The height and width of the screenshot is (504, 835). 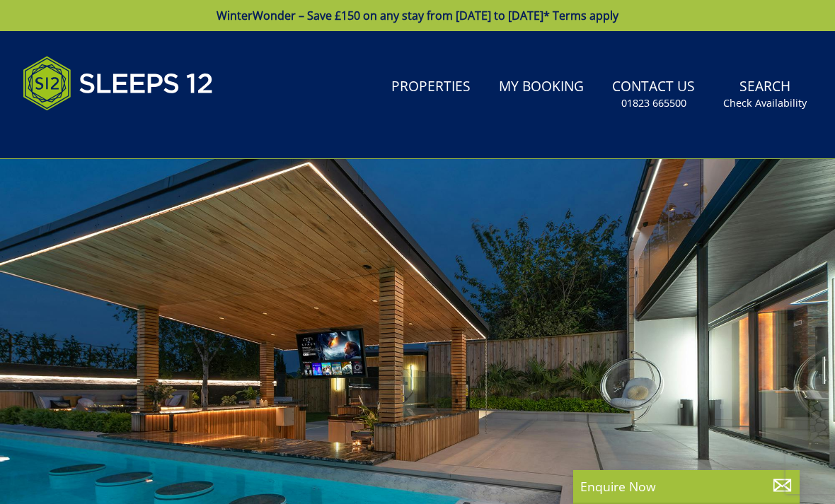 What do you see at coordinates (764, 103) in the screenshot?
I see `small: Check Availability` at bounding box center [764, 103].